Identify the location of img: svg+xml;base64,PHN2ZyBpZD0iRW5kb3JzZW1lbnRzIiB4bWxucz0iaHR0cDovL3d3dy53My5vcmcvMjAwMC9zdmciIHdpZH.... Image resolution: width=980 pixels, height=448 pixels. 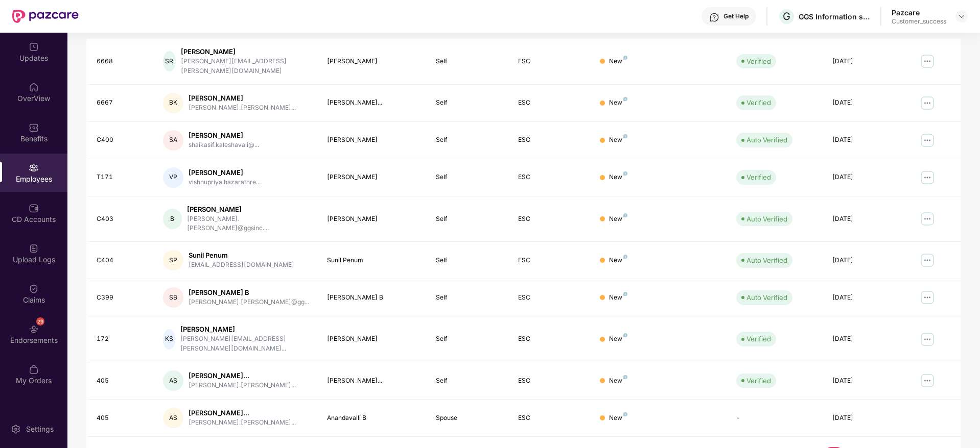
(34, 329).